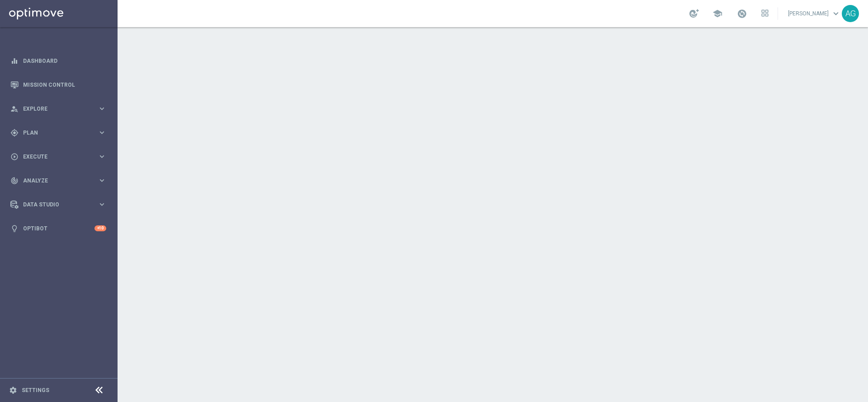  Describe the element at coordinates (58, 109) in the screenshot. I see `div: person_search Explore keyboard_arrow_right` at that location.